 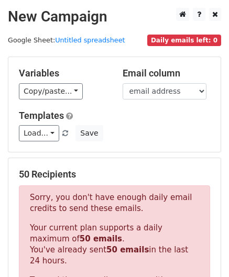 What do you see at coordinates (114, 244) in the screenshot?
I see `p: Your current plan supports a daily maximum of . You've already sent in the last 24 hours.` at bounding box center [114, 244].